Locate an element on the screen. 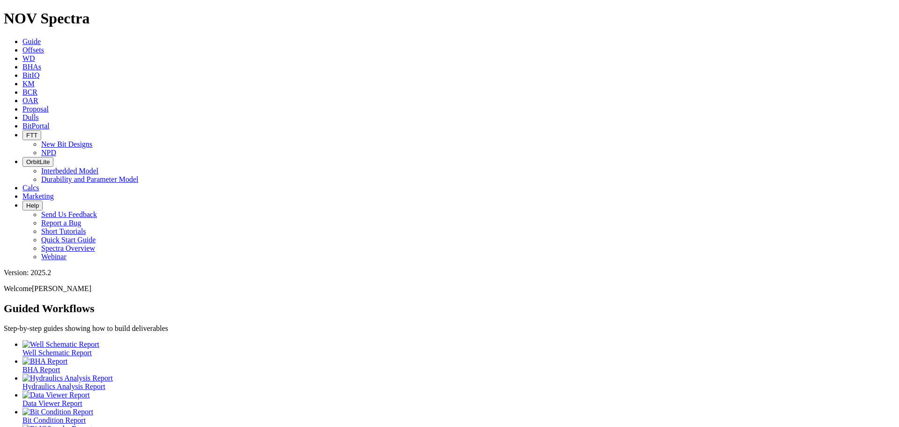 Image resolution: width=899 pixels, height=427 pixels. a: Spectra Overview is located at coordinates (68, 248).